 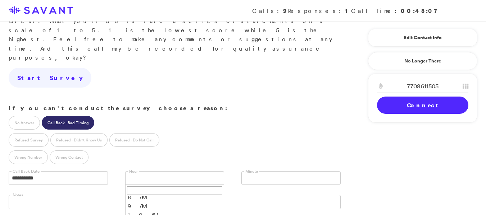 I want to click on label: Hour, so click(x=133, y=172).